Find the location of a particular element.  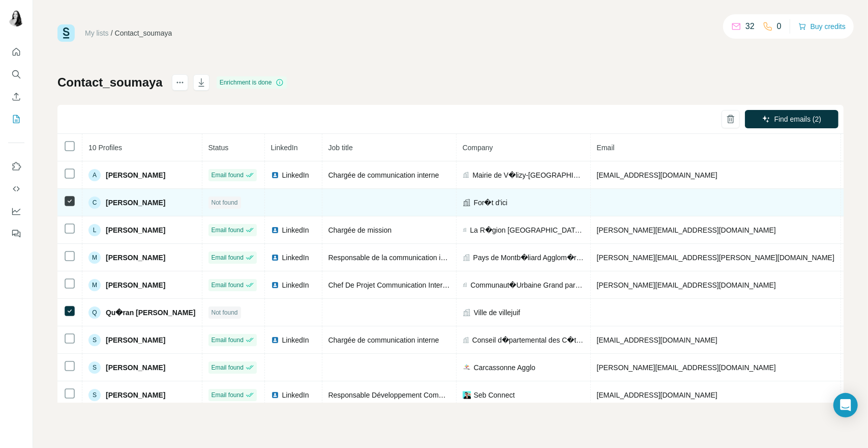

img: Surfe Logo is located at coordinates (66, 33).